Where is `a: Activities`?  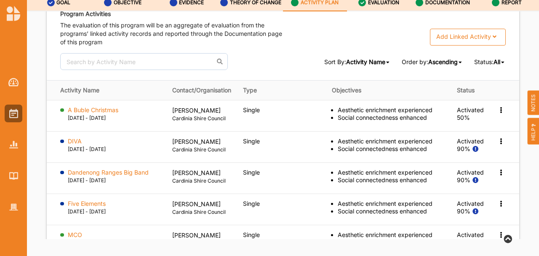
a: Activities is located at coordinates (13, 113).